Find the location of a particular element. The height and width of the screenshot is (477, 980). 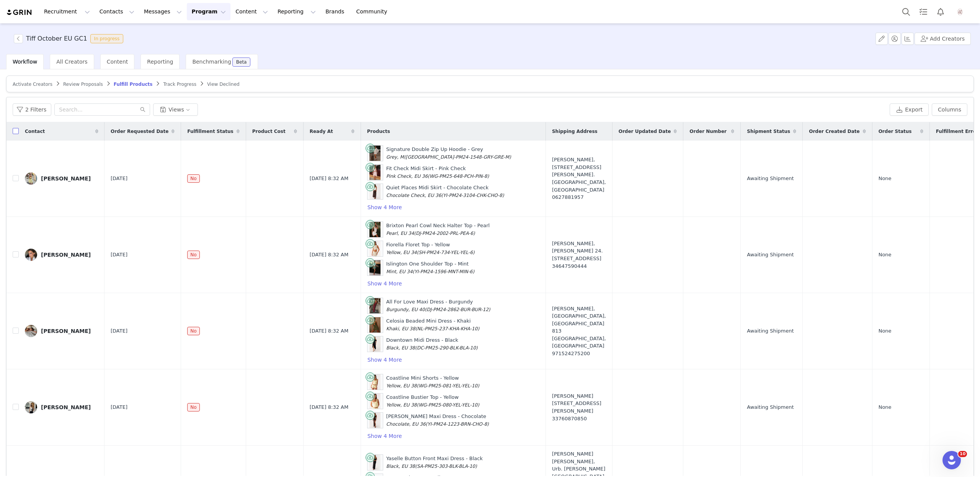

a: grin logo is located at coordinates (20, 12).